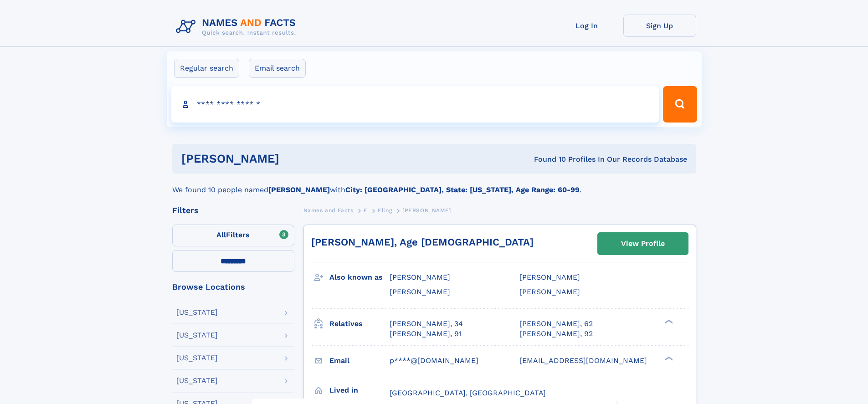 This screenshot has height=404, width=868. What do you see at coordinates (360, 278) in the screenshot?
I see `h3: Also known as` at bounding box center [360, 278].